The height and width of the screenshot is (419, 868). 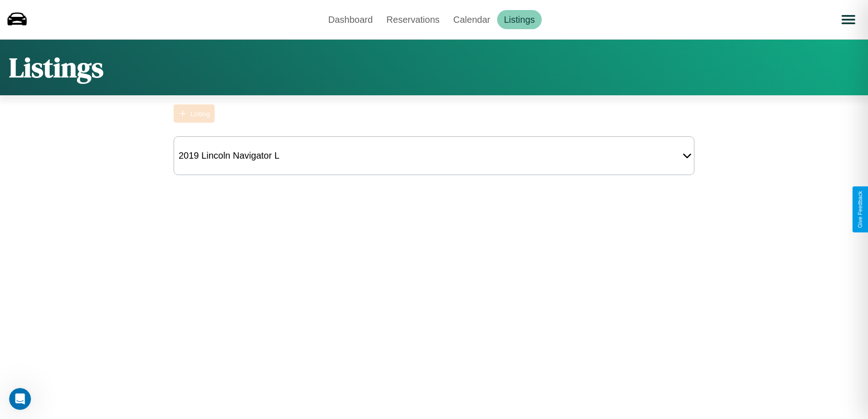 I want to click on div: Give Feedback, so click(x=860, y=209).